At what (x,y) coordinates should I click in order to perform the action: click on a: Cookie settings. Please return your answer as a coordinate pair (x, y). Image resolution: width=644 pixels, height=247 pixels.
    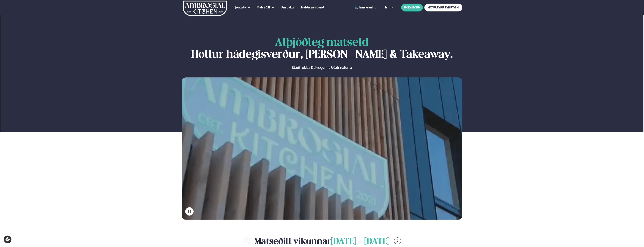
    Looking at the image, I should click on (8, 239).